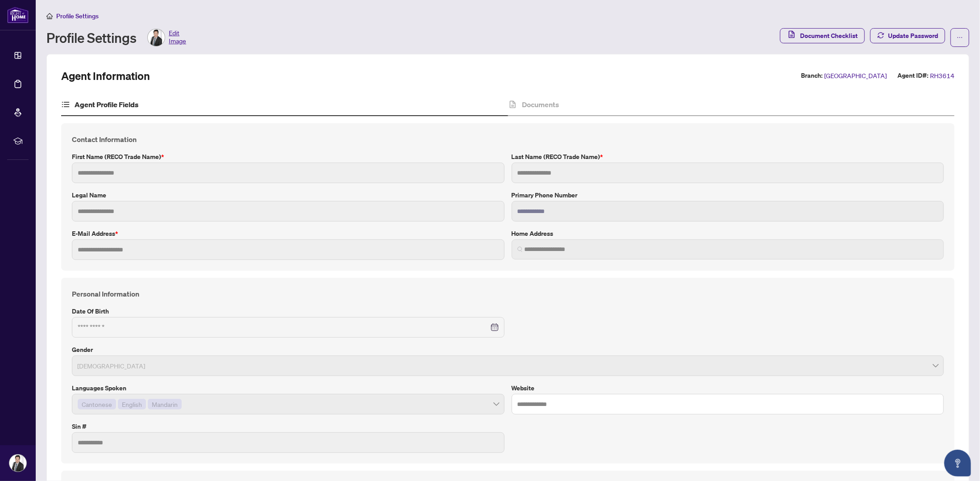  I want to click on button: Document Checklist, so click(823, 36).